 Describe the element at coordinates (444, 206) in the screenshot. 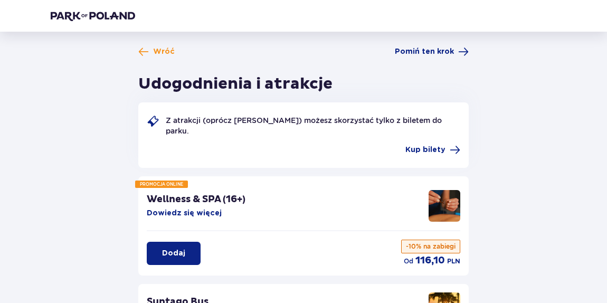

I see `img: attraction` at that location.